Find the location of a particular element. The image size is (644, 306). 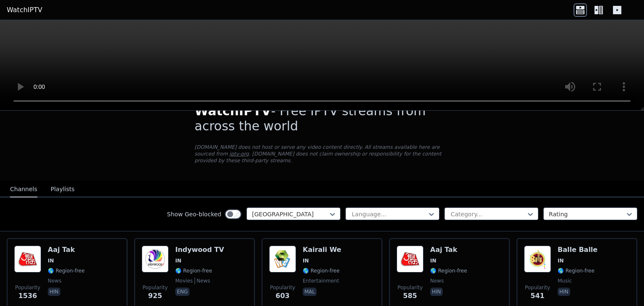

img: Balle Balle is located at coordinates (537, 259).